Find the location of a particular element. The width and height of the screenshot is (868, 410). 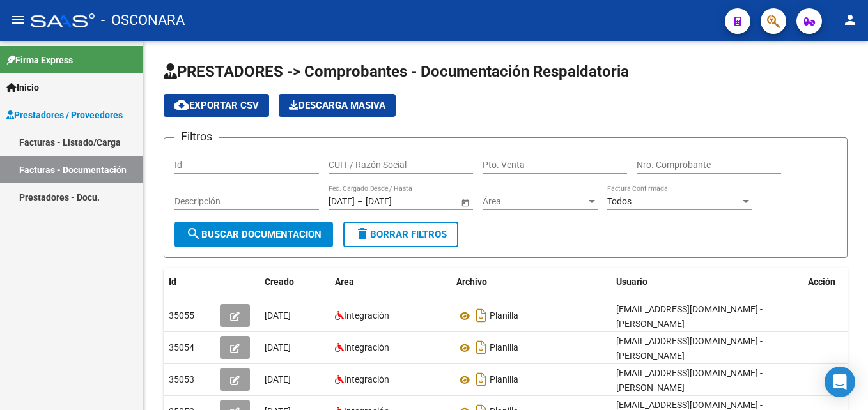

button: Open calendar is located at coordinates (465, 202).